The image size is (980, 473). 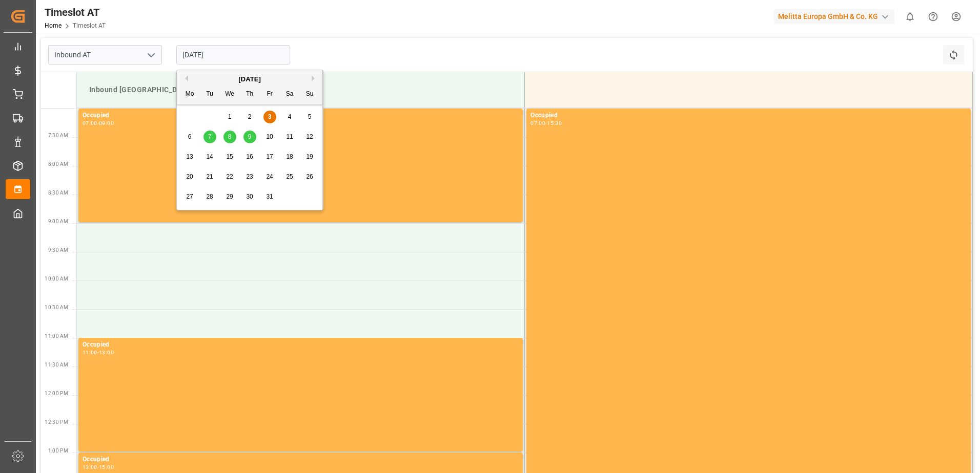 I want to click on div: Choose Wednesday, October 8th, 2025, so click(x=230, y=137).